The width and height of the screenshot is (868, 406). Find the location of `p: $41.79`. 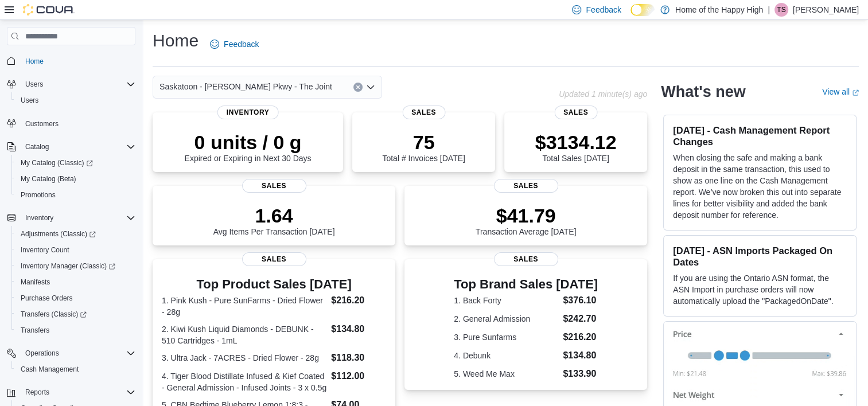

p: $41.79 is located at coordinates (526, 215).